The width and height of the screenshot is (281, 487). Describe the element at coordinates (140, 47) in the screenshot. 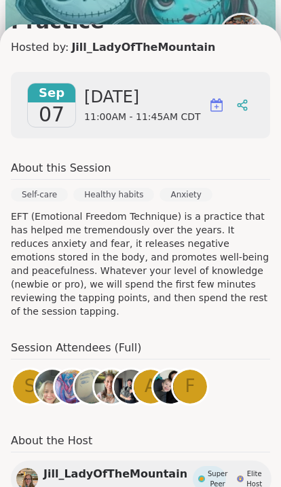

I see `h4: Hosted by:` at that location.